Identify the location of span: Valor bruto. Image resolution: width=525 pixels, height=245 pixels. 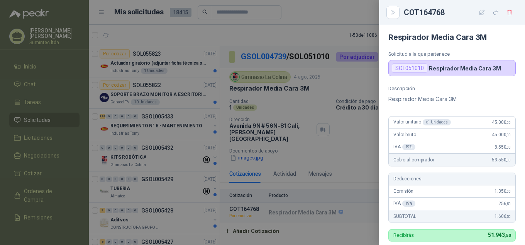
(405, 134).